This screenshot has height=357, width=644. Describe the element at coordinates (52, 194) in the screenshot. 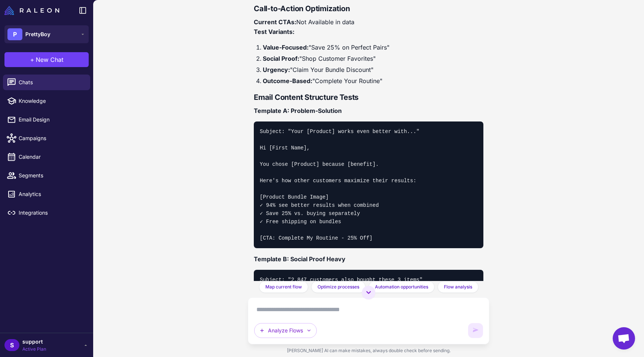

I see `span: Analytics` at that location.